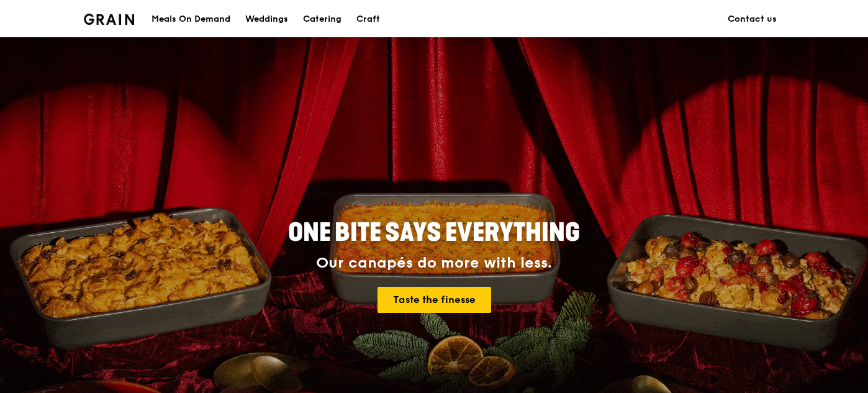 This screenshot has width=868, height=393. Describe the element at coordinates (434, 263) in the screenshot. I see `div: Our canapés do more with less.` at that location.